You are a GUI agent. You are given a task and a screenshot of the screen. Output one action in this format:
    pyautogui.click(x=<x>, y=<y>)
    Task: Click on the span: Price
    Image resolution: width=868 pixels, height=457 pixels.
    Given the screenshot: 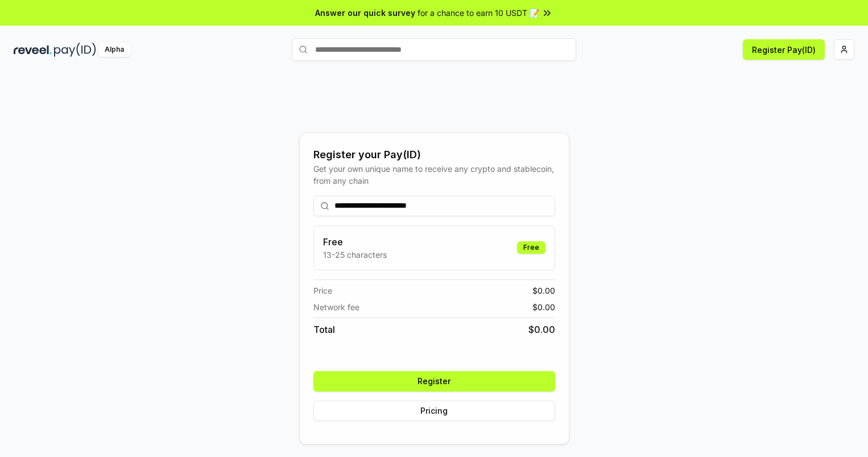 What is the action you would take?
    pyautogui.click(x=322, y=290)
    